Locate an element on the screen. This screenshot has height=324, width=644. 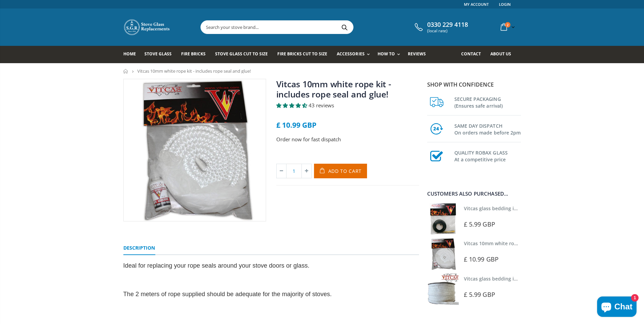
button: Search is located at coordinates (345, 27).